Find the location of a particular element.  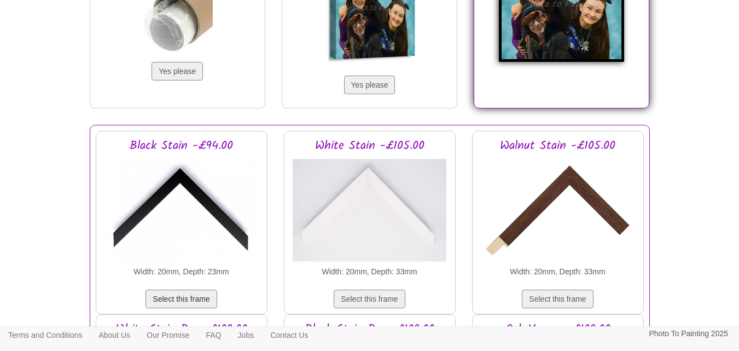

h3: White Stain Box - is located at coordinates (182, 329).